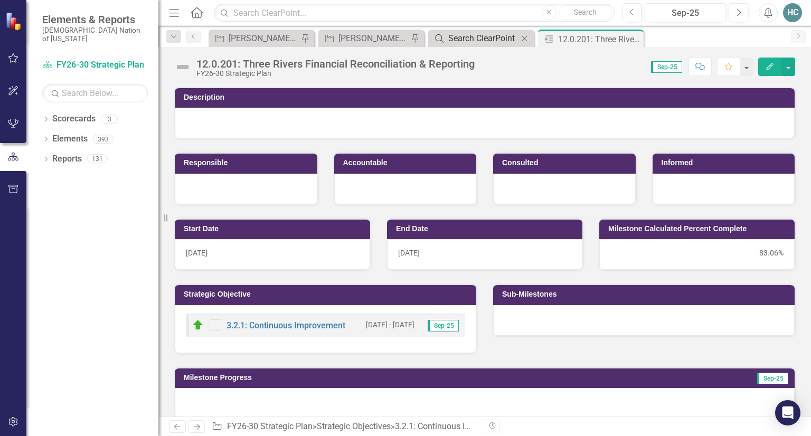  Describe the element at coordinates (183, 67) in the screenshot. I see `img: Not Defined` at that location.